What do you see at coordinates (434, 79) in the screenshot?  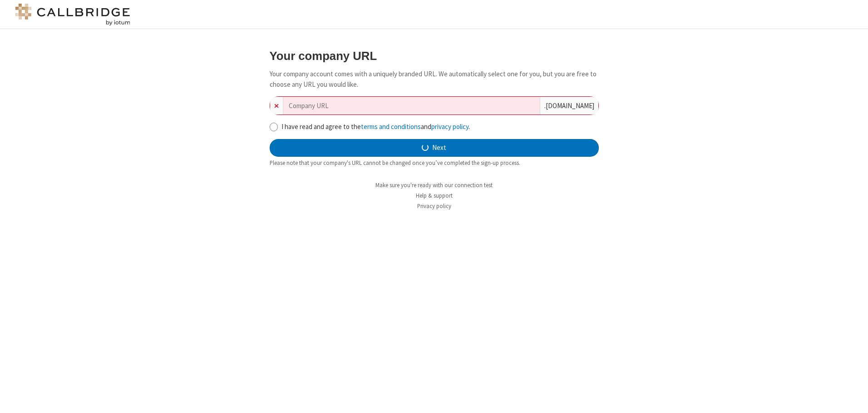 I see `p: Your company account comes with a uniquely branded URL. We automatically select one for you, but ...` at bounding box center [434, 79].